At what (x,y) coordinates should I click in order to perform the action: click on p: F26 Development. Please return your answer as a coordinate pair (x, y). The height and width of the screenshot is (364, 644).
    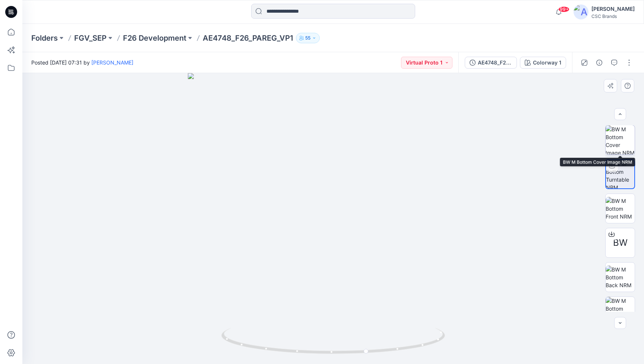
    Looking at the image, I should click on (155, 38).